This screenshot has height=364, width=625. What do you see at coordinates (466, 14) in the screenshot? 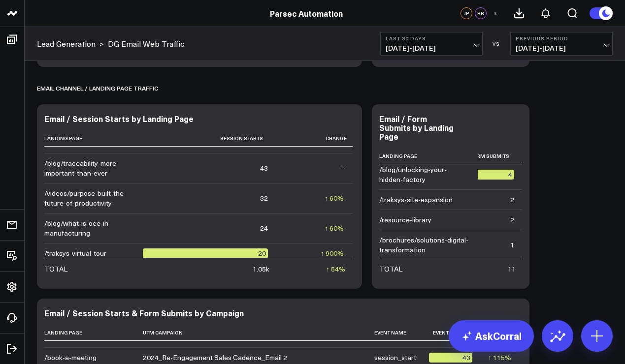
I see `div: JP` at bounding box center [466, 14].